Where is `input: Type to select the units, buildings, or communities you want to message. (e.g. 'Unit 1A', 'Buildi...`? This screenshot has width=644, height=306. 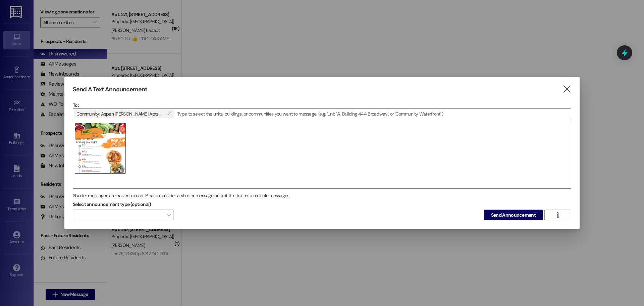 input: Type to select the units, buildings, or communities you want to message. (e.g. 'Unit 1A', 'Buildi... is located at coordinates (373, 114).